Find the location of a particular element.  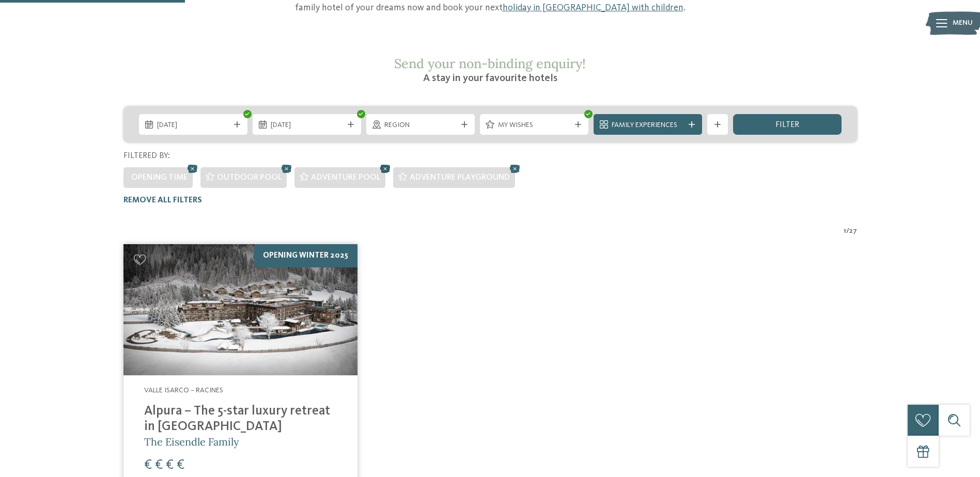

span: Send your non-binding enquiry! is located at coordinates (490, 64).